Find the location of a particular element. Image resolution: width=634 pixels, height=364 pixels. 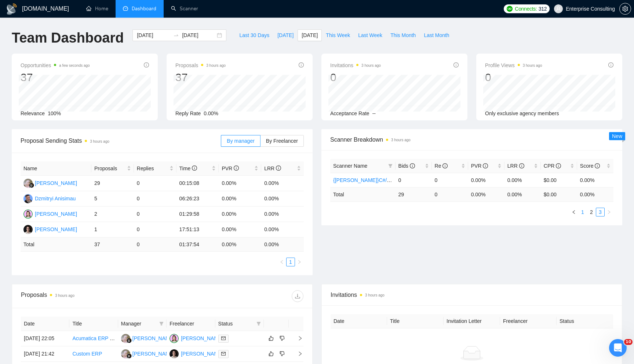

span: Reply Rate is located at coordinates (188, 114).